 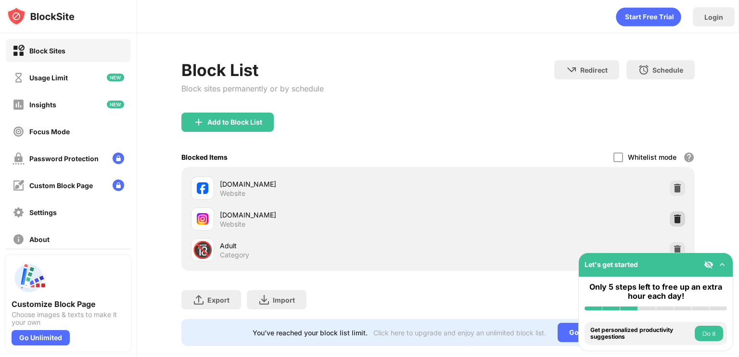 What do you see at coordinates (253, 70) in the screenshot?
I see `div: Block List` at bounding box center [253, 70].